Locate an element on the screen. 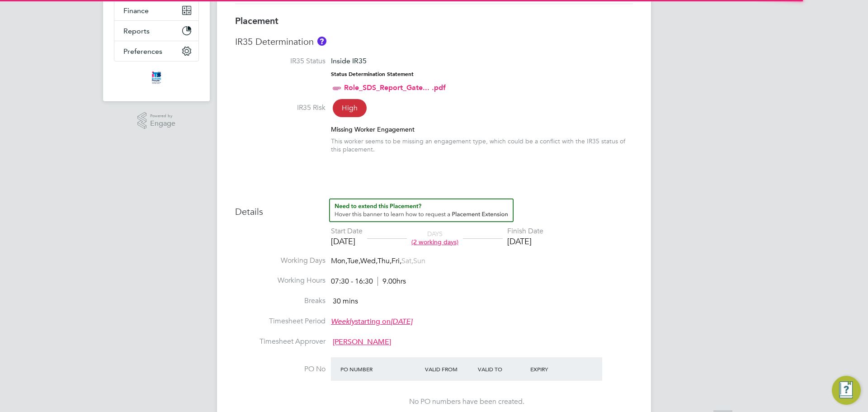 The width and height of the screenshot is (868, 412). img: itsconstruction-logo-retina.png is located at coordinates (156, 78).